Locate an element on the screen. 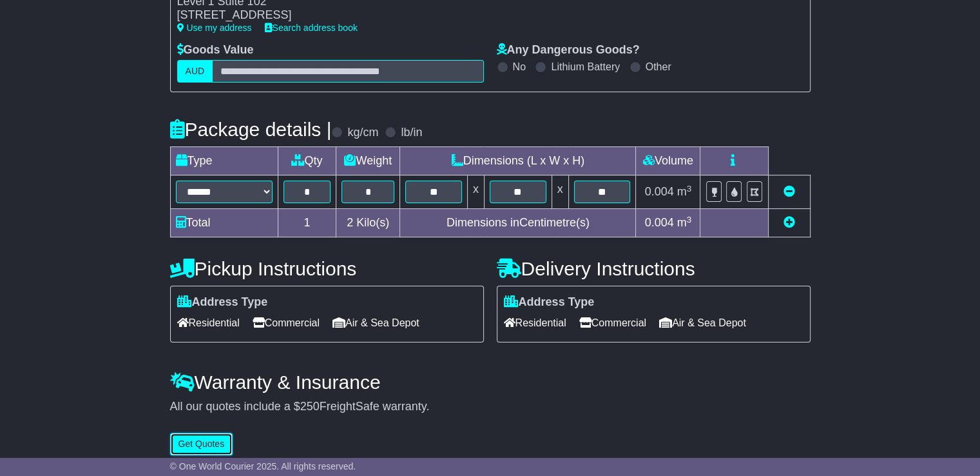 This screenshot has height=476, width=980. label: Lithium Battery is located at coordinates (585, 67).